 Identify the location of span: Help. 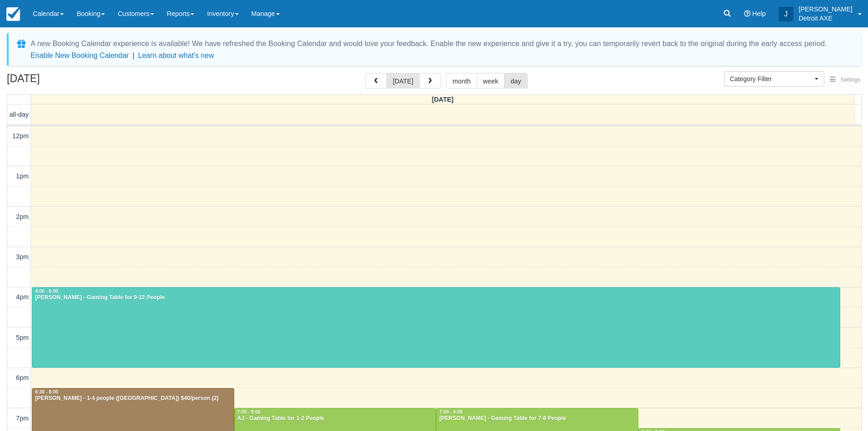
(759, 14).